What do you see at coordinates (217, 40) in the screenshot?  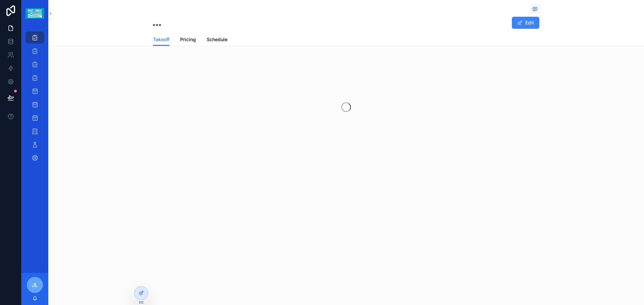 I see `a: Schedule` at bounding box center [217, 40].